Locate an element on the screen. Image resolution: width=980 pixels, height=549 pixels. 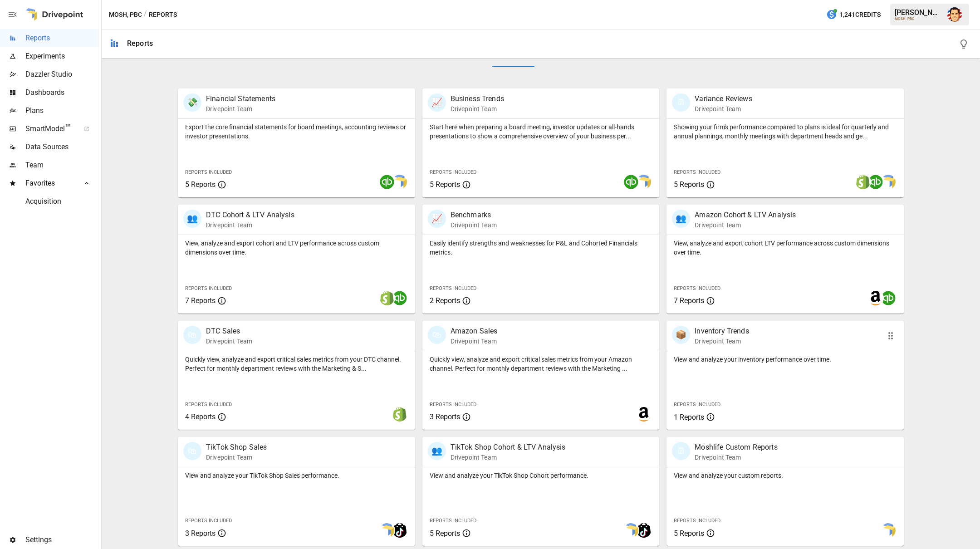
span: 1,241 Credits is located at coordinates (860, 15).